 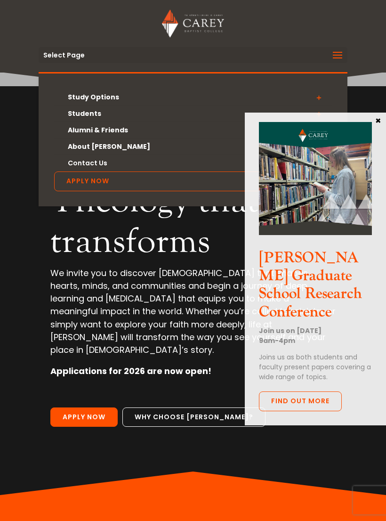 I want to click on a: Contact Us, so click(x=193, y=163).